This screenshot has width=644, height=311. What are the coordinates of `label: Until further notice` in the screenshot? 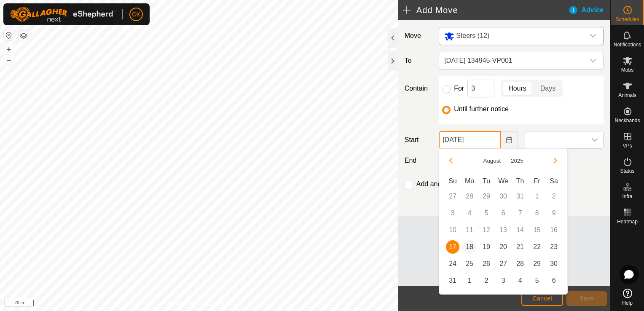 It's located at (481, 109).